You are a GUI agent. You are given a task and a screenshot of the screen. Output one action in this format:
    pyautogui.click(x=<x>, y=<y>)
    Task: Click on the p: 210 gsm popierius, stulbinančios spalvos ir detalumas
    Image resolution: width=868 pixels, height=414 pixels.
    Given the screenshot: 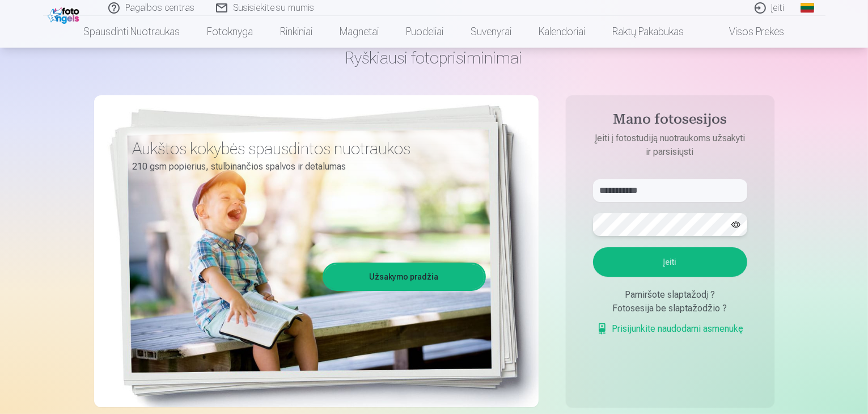 What is the action you would take?
    pyautogui.click(x=305, y=167)
    